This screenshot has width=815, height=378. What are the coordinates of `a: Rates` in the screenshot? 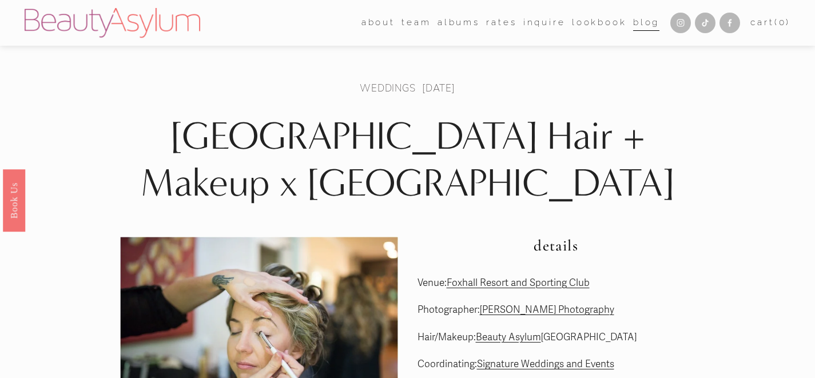 It's located at (501, 23).